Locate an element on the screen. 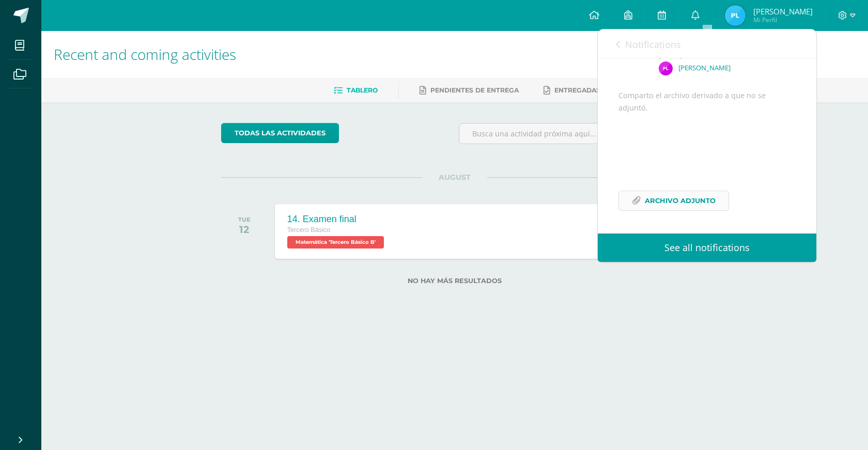 The height and width of the screenshot is (450, 868). a: Pendientes de entrega is located at coordinates (469, 90).